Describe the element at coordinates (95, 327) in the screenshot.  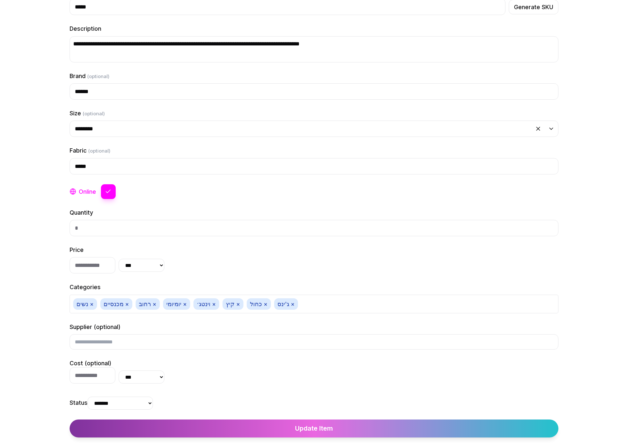
I see `label: Supplier (optional)` at that location.